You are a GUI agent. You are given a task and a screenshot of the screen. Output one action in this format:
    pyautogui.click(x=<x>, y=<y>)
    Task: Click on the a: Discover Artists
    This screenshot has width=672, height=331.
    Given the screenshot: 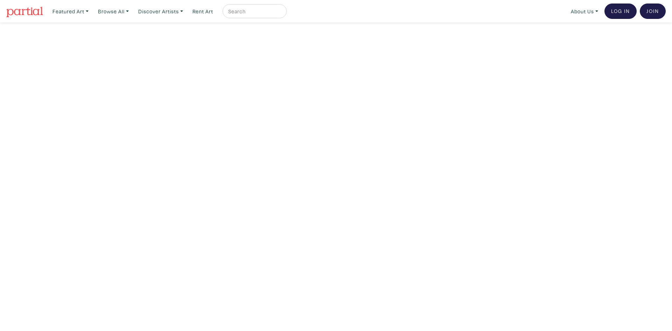 What is the action you would take?
    pyautogui.click(x=161, y=11)
    